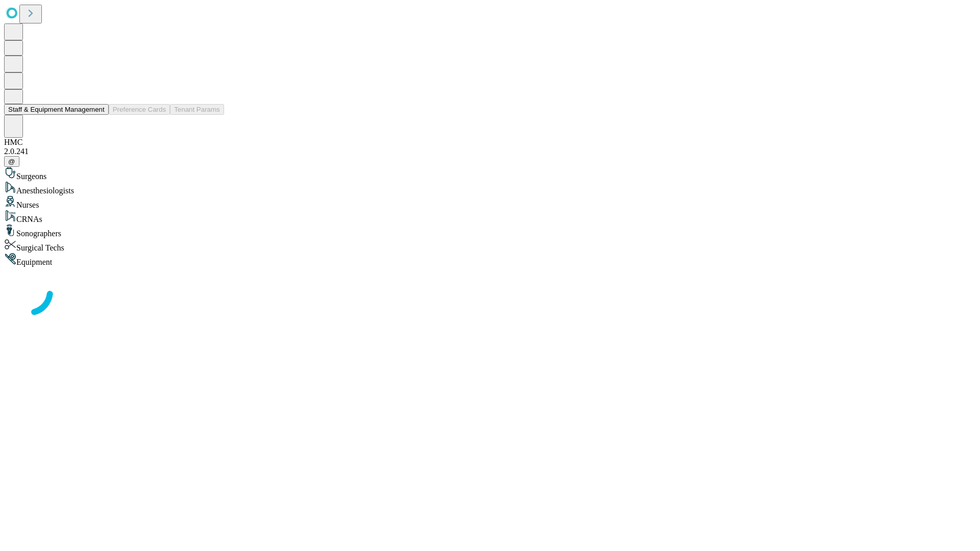 This screenshot has height=551, width=980. Describe the element at coordinates (490, 231) in the screenshot. I see `div: Sonographers` at that location.